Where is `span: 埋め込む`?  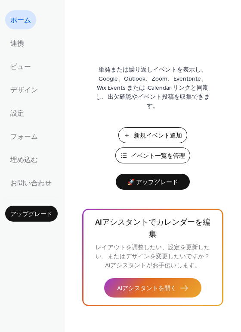
span: 埋め込む is located at coordinates (24, 160).